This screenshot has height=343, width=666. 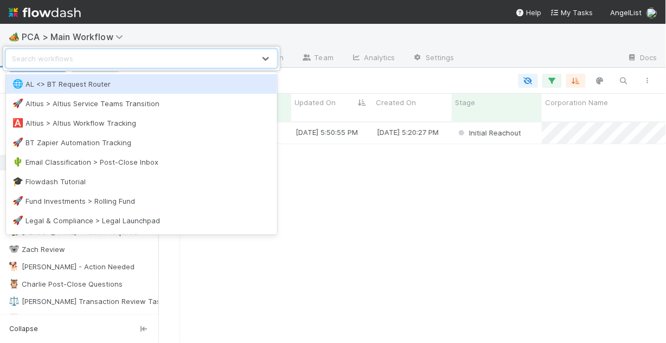 I want to click on div: Altius > Altius Workflow Tracking, so click(x=142, y=123).